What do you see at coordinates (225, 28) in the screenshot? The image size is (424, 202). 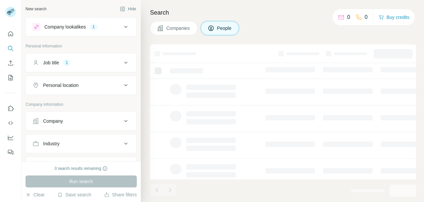 I see `span: People` at bounding box center [225, 28].